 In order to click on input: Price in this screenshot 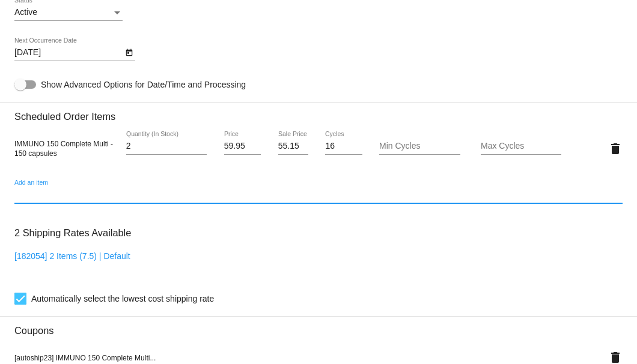, I will do `click(242, 147)`.